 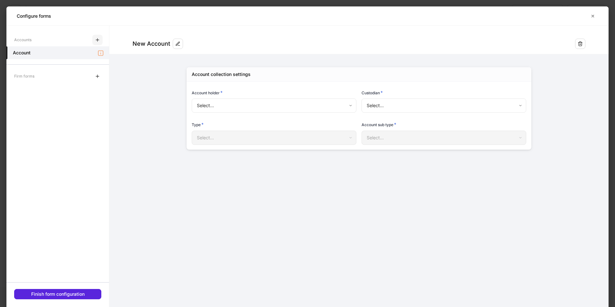 What do you see at coordinates (372, 93) in the screenshot?
I see `h6: Custodian` at bounding box center [372, 93].